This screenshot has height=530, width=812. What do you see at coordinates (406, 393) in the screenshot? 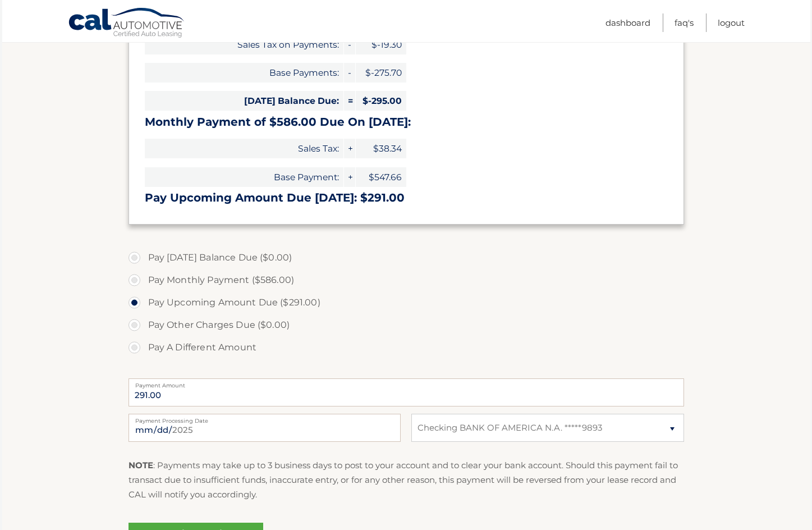
I see `input: Payment Amount` at bounding box center [406, 393].